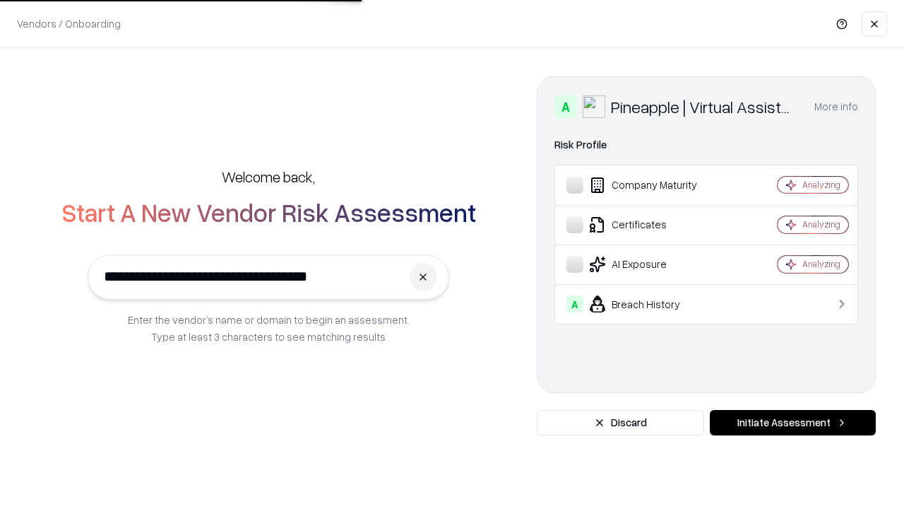  I want to click on button: Discard, so click(620, 422).